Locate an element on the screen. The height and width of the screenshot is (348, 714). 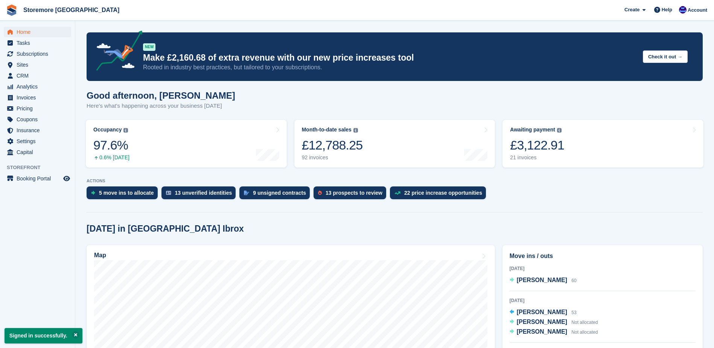
div: 13 prospects to review is located at coordinates (354, 193).